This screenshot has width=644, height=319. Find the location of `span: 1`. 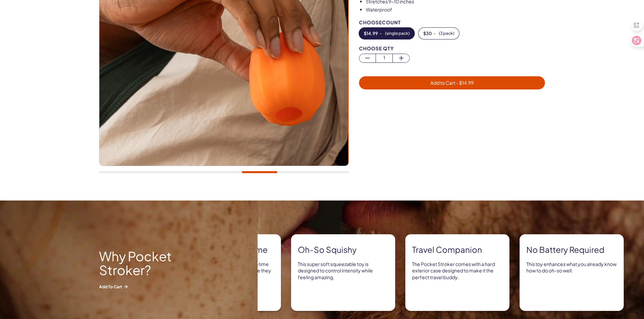

span: 1 is located at coordinates (384, 58).